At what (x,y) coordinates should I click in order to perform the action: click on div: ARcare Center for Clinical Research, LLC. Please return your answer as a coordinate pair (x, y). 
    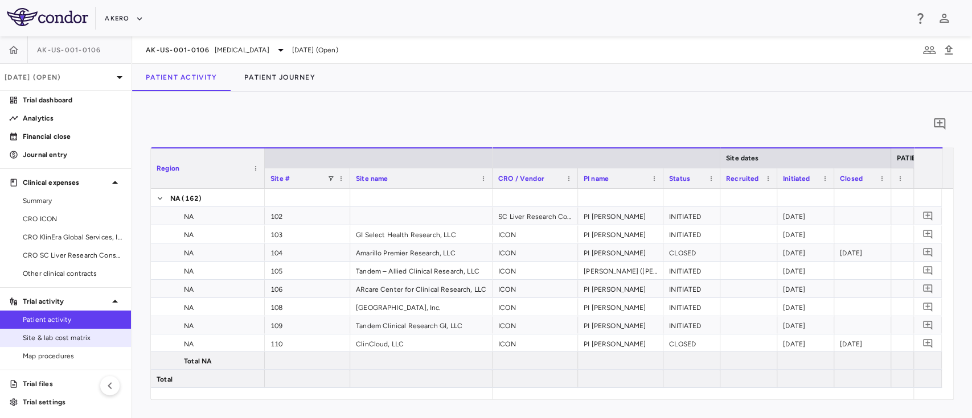
    Looking at the image, I should click on (421, 289).